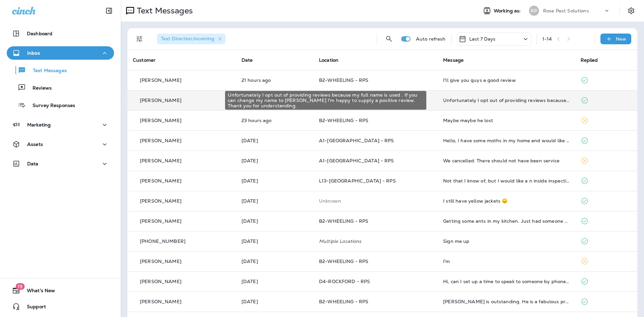 The image size is (644, 317). I want to click on span: Support, so click(33, 308).